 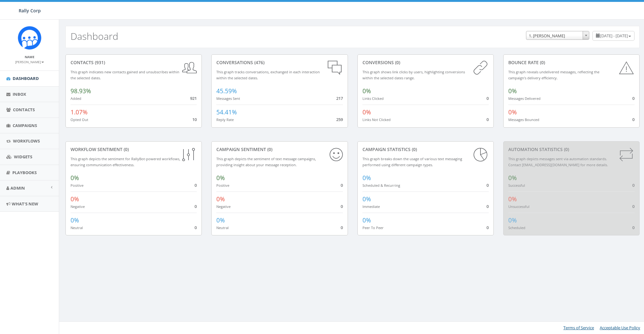 What do you see at coordinates (425, 62) in the screenshot?
I see `div: conversions` at bounding box center [425, 62].